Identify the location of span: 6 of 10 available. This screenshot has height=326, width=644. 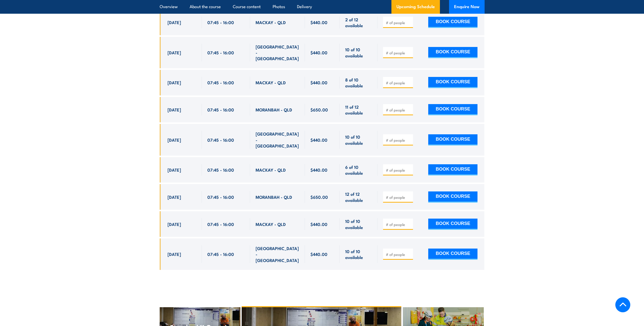
(358, 170).